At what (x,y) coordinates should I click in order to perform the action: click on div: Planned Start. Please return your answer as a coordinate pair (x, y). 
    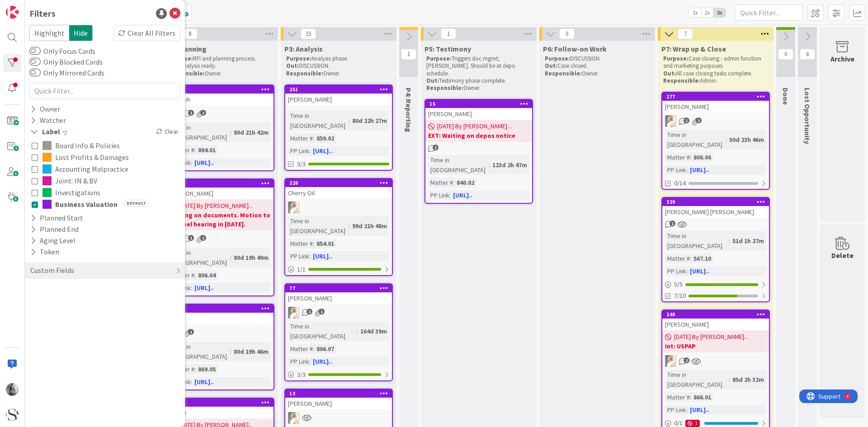
    Looking at the image, I should click on (56, 218).